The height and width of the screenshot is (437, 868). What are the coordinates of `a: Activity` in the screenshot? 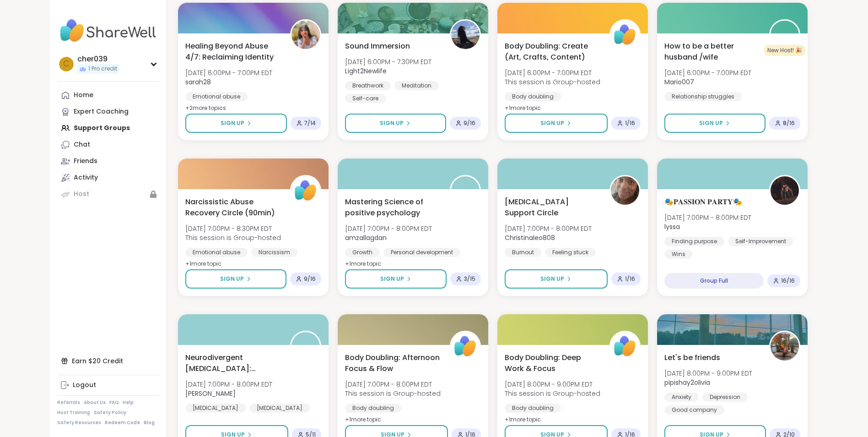 It's located at (108, 178).